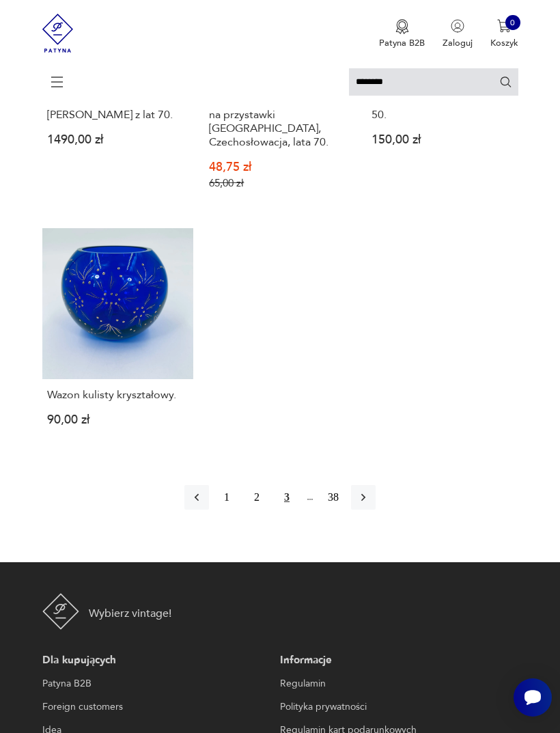 The width and height of the screenshot is (560, 733). What do you see at coordinates (396, 661) in the screenshot?
I see `p: Informacje` at bounding box center [396, 661].